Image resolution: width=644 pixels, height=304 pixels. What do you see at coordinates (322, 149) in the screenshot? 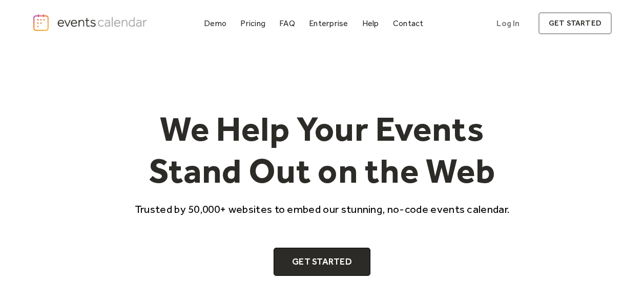
I see `h1: We Help Your Events Stand Out on the Web` at bounding box center [322, 149].